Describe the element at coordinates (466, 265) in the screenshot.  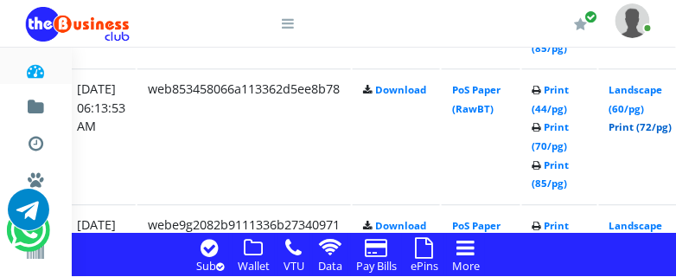
I see `small: More` at that location.